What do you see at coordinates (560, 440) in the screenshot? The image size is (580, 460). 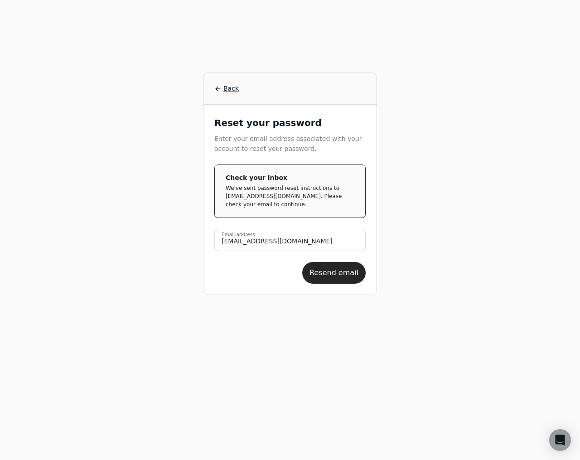 I see `div: Open Intercom Messenger` at bounding box center [560, 440].